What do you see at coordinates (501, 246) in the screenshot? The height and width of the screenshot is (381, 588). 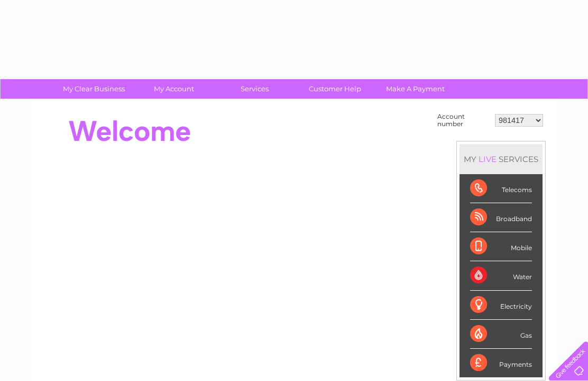 I see `div: Mobile` at bounding box center [501, 246].